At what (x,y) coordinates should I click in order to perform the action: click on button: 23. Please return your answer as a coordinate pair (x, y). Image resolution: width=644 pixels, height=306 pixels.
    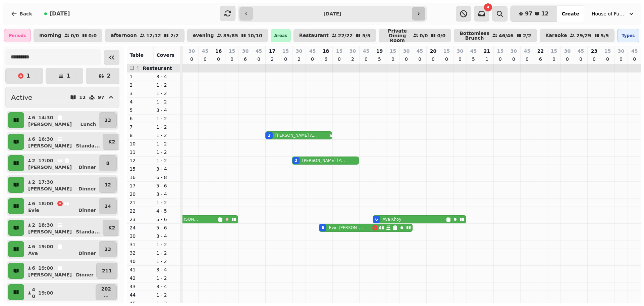
    Looking at the image, I should click on (108, 249).